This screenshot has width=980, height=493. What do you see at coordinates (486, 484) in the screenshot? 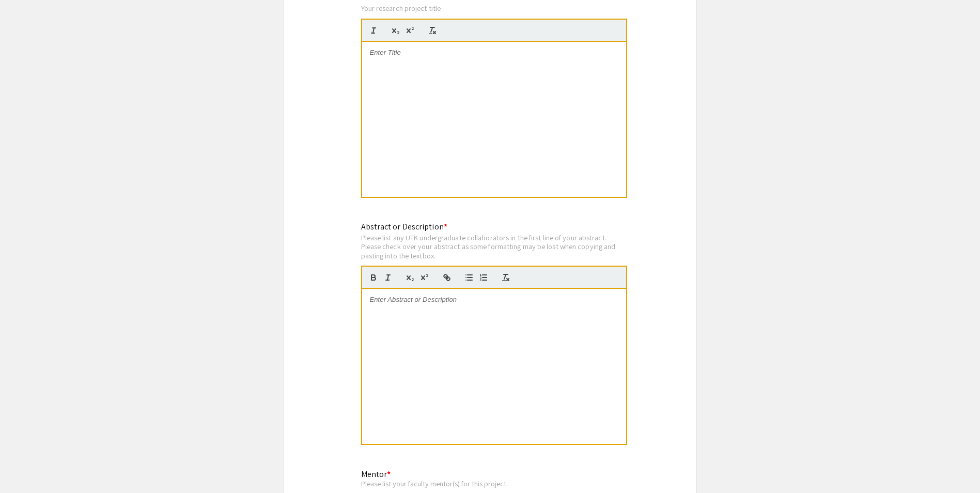
I see `div: Please list your faculty mentor(s) for this project.` at bounding box center [486, 484].